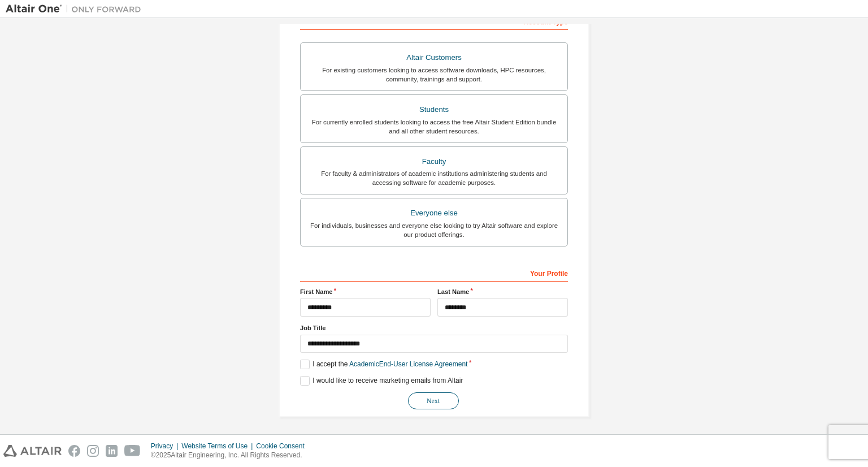  I want to click on div: For currently enrolled students looking to access the free Altair Student Edition bundle and all ..., so click(434, 127).